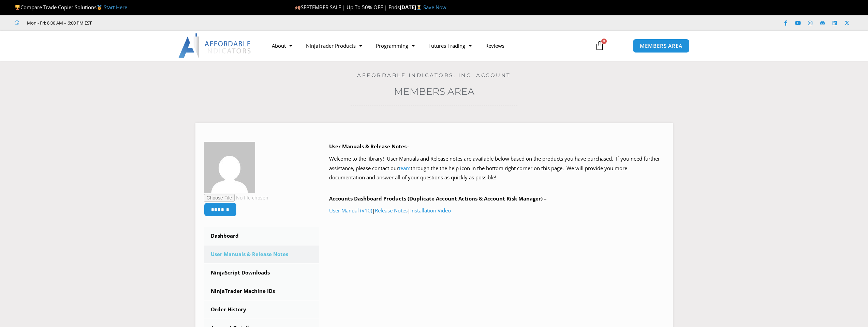  What do you see at coordinates (497, 169) in the screenshot?
I see `p: Welcome to the library! User Manuals and Release notes are available below based on the products ...` at bounding box center [497, 169].